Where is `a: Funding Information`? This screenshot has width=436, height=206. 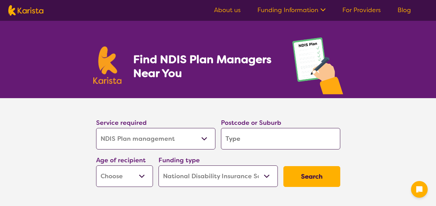 a: Funding Information is located at coordinates (291, 10).